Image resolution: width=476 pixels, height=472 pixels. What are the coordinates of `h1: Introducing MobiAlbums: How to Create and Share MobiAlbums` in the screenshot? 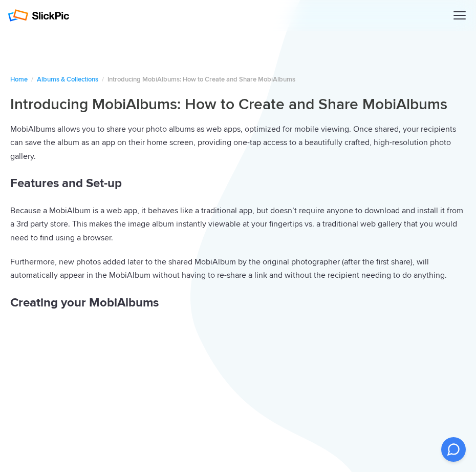 It's located at (238, 104).